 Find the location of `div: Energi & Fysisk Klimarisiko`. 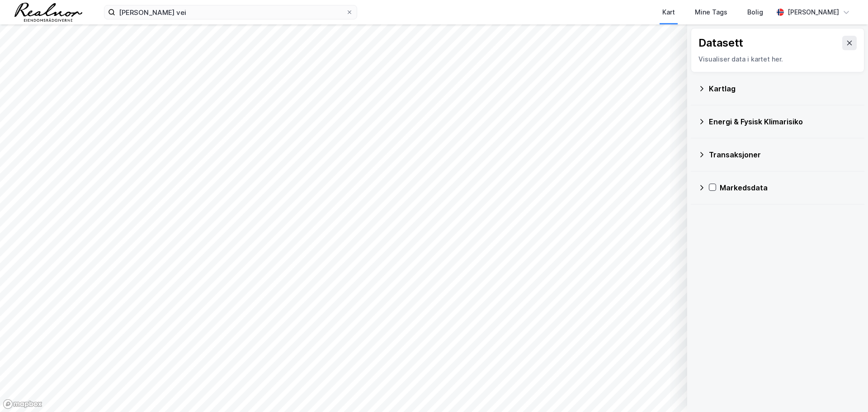

div: Energi & Fysisk Klimarisiko is located at coordinates (783, 122).